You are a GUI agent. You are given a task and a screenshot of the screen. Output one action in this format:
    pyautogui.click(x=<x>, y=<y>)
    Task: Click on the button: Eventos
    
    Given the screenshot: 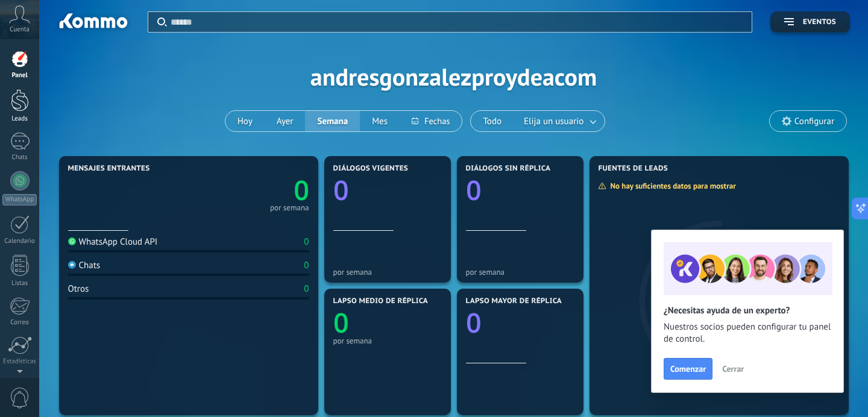 What is the action you would take?
    pyautogui.click(x=810, y=22)
    